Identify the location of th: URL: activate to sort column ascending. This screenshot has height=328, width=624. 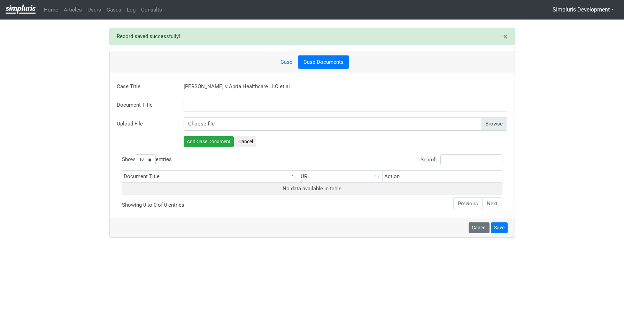
(341, 176).